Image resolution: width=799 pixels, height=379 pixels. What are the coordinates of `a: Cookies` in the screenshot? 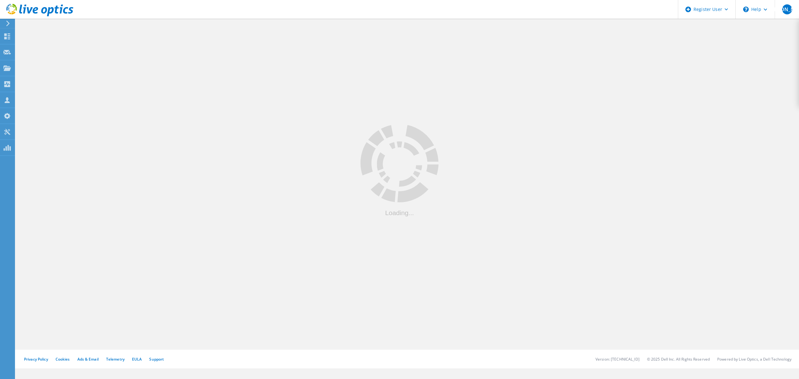 It's located at (63, 359).